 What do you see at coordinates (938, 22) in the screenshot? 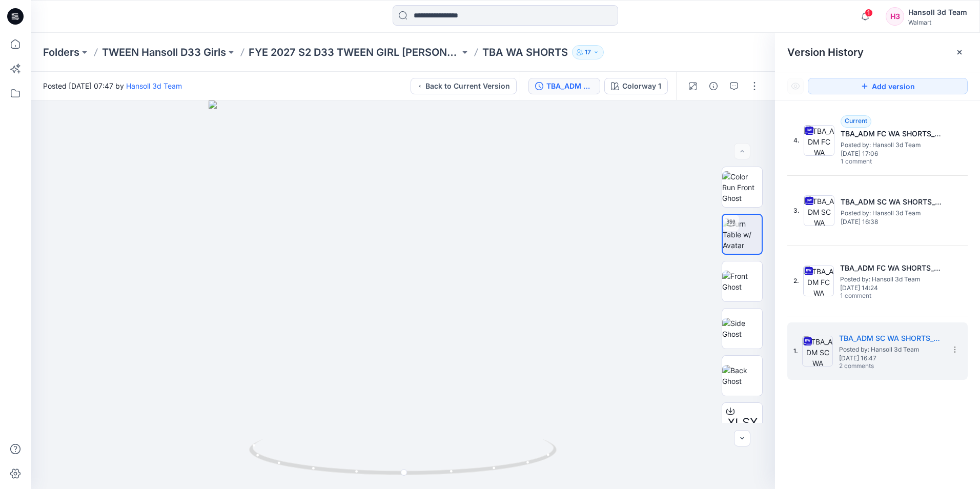
I see `div: Walmart` at bounding box center [938, 22].